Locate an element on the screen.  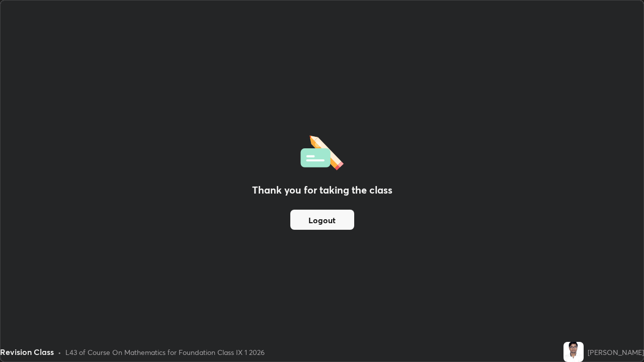
div: L43 of Course On Mathematics for Foundation Class IX 1 2026 is located at coordinates (165, 352).